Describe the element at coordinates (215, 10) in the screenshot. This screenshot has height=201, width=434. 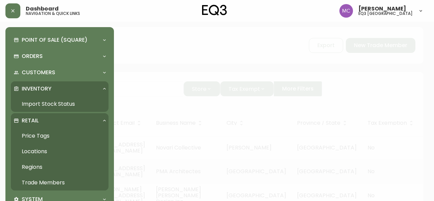
I see `img: logo` at that location.